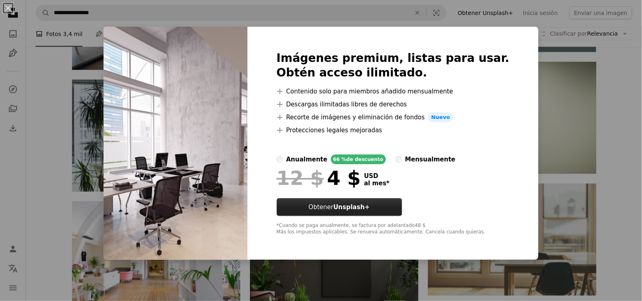  Describe the element at coordinates (280, 159) in the screenshot. I see `input: anualmente66 %de descuento` at that location.